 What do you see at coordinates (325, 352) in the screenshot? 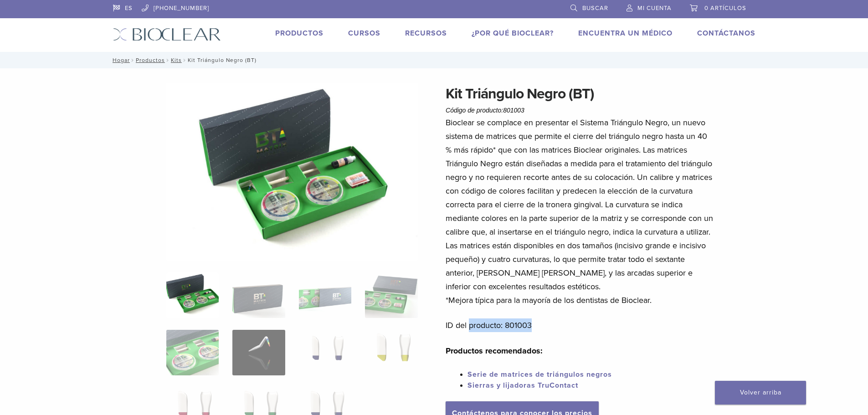
I see `img: Kit Triángulo Negro (BT) - Imagen 7` at bounding box center [325, 352].